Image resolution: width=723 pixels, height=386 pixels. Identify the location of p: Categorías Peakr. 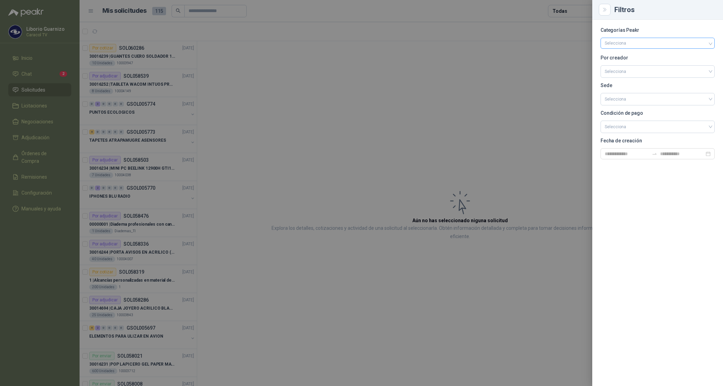
(658, 30).